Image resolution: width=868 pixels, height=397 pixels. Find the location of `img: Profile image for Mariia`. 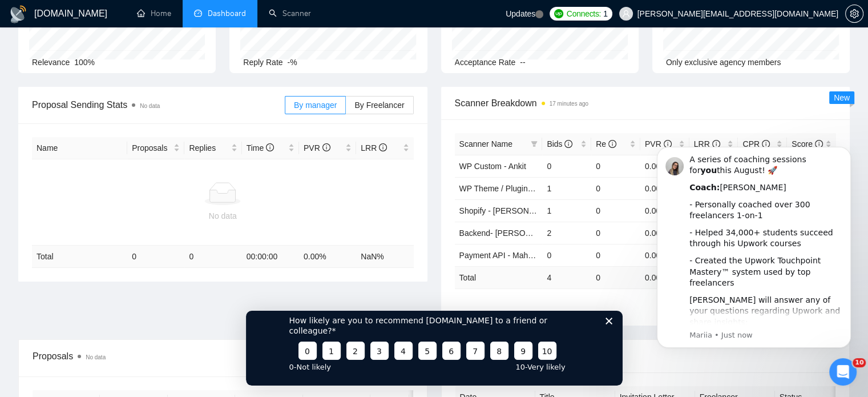

img: Profile image for Mariia is located at coordinates (35, 37).